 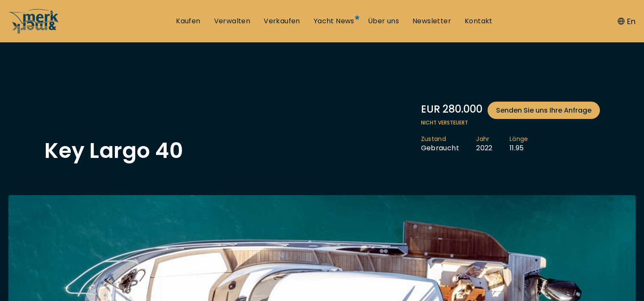 I want to click on span: Jahr, so click(x=484, y=139).